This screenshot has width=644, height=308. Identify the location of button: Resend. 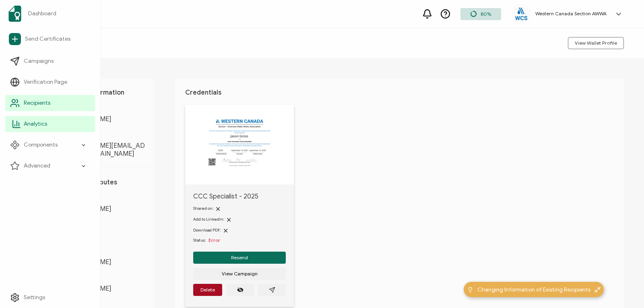
(240, 257).